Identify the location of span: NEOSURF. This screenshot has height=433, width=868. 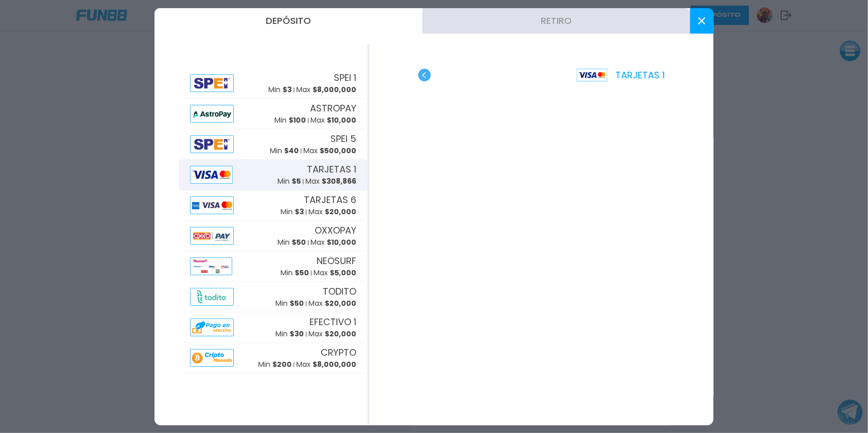
(337, 261).